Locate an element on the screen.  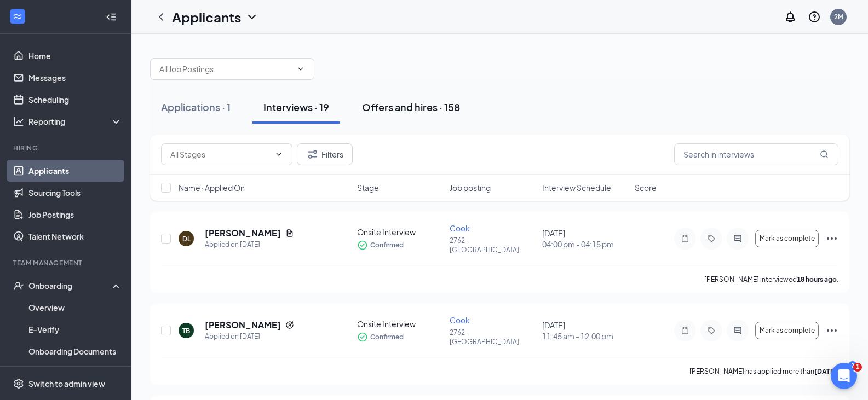
div: Switch to admin view is located at coordinates (67, 384).